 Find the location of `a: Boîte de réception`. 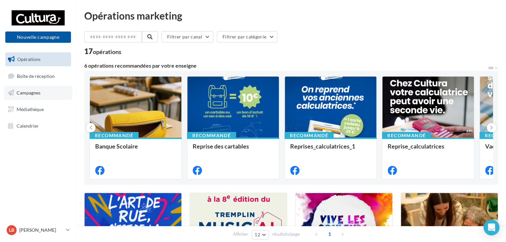

a: Boîte de réception is located at coordinates (38, 76).